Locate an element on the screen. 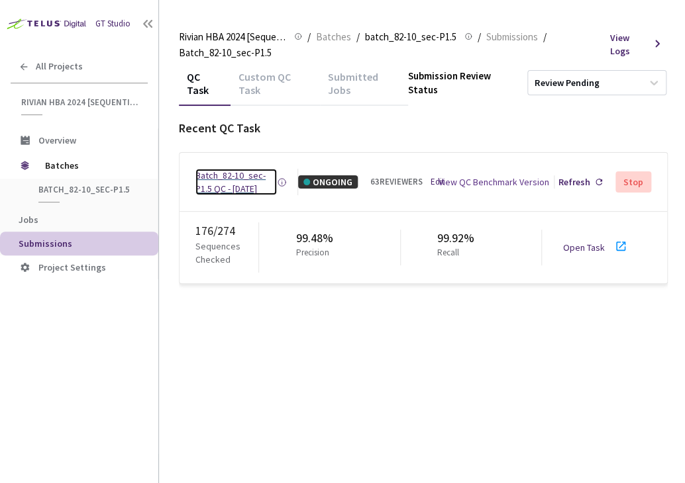 Image resolution: width=685 pixels, height=483 pixels. p: Recall is located at coordinates (453, 253).